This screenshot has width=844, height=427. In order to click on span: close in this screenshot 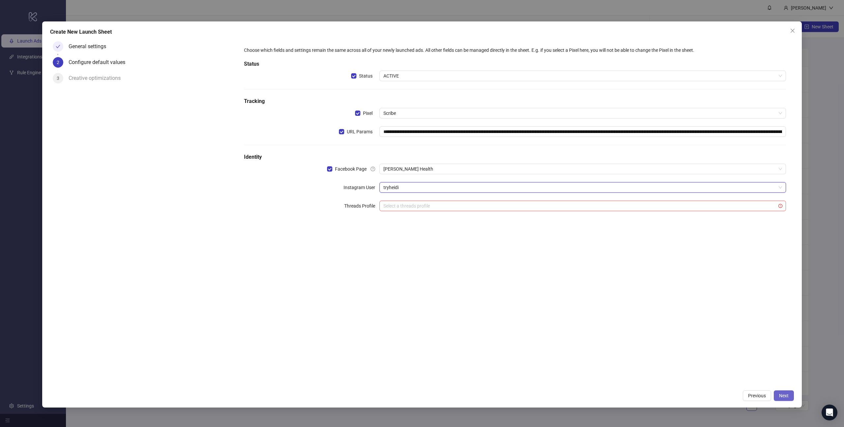, I will do `click(792, 31)`.